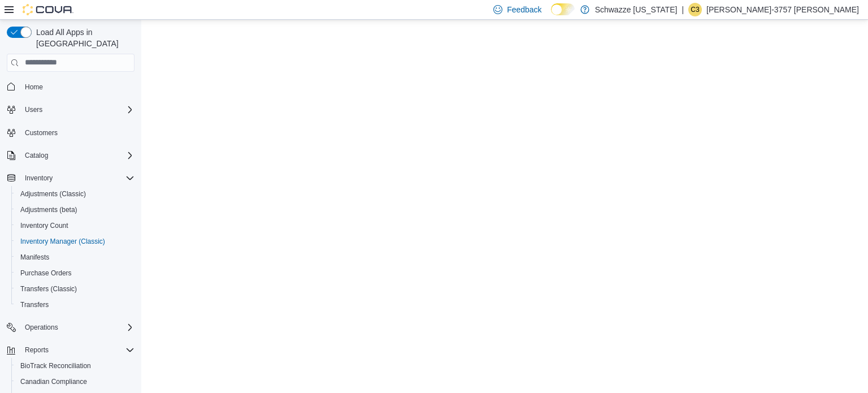 The height and width of the screenshot is (393, 868). Describe the element at coordinates (75, 194) in the screenshot. I see `button: Adjustments (Classic)` at that location.